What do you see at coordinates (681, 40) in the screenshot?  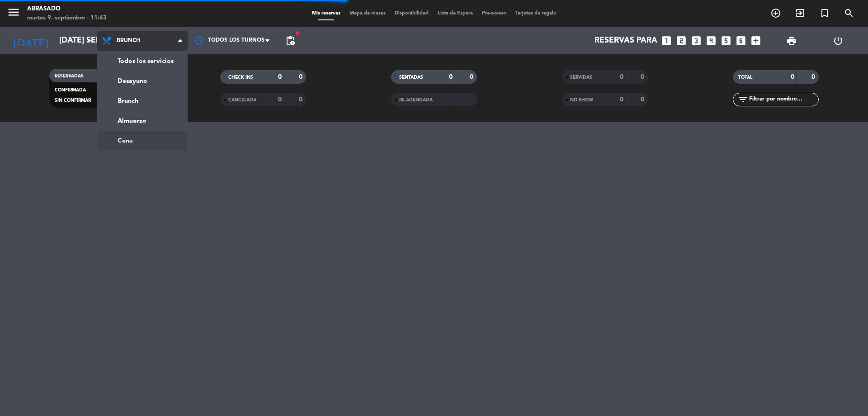 I see `i: looks_two` at bounding box center [681, 40].